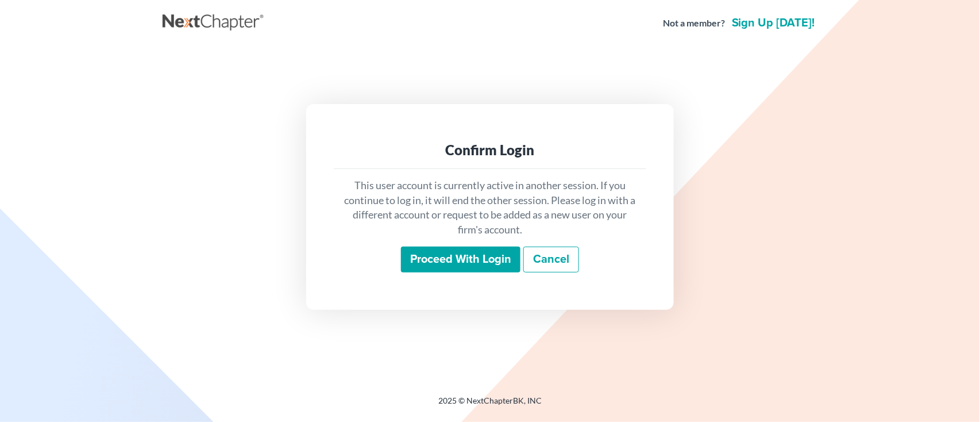 The width and height of the screenshot is (980, 422). I want to click on div: Confirm Login, so click(490, 150).